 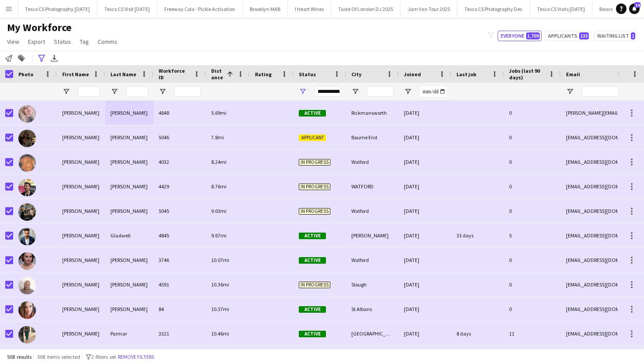 What do you see at coordinates (174, 74) in the screenshot?
I see `span: Workforce ID` at bounding box center [174, 74].